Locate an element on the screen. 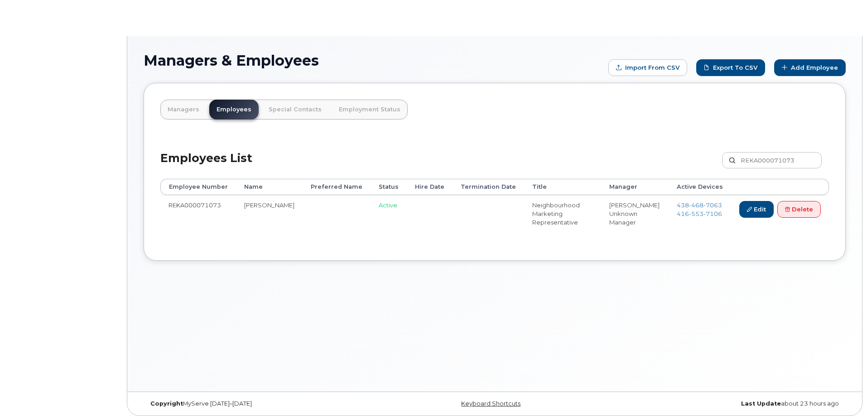  strong: Copyright is located at coordinates (167, 404).